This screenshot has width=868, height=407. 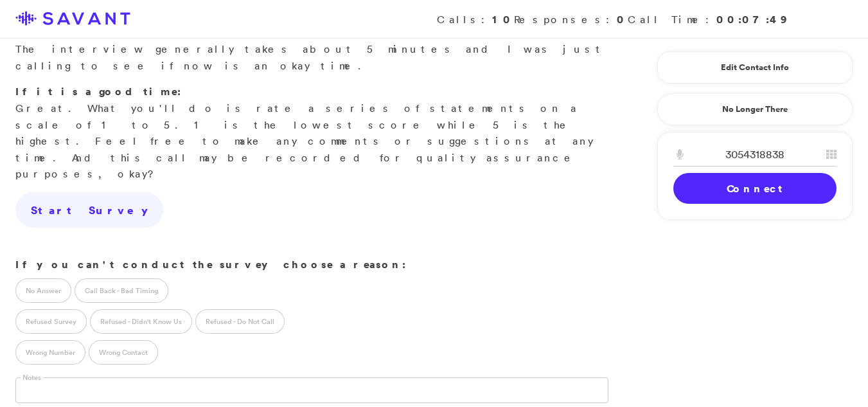 What do you see at coordinates (755, 188) in the screenshot?
I see `a: Connect` at bounding box center [755, 188].